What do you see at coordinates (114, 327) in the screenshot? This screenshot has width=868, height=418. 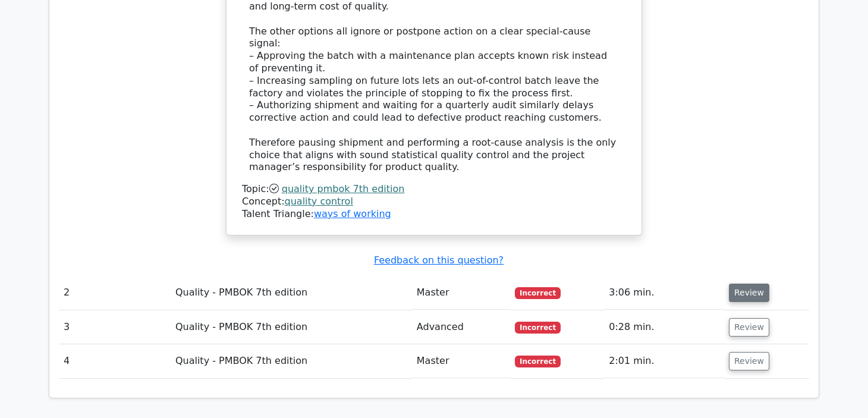 I see `td: 3` at bounding box center [114, 327].